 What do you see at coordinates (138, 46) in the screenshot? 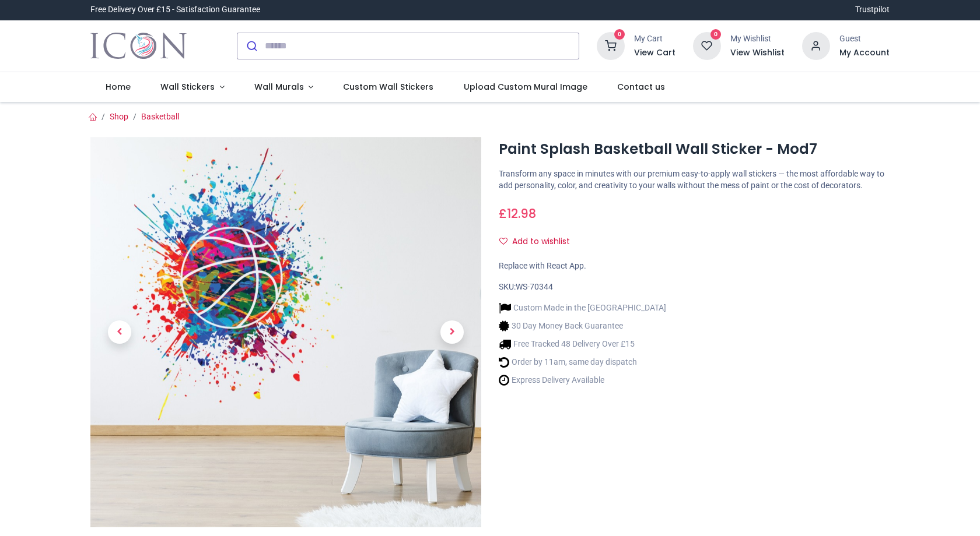
I see `span: Logo of Icon Wall Stickers` at bounding box center [138, 46].